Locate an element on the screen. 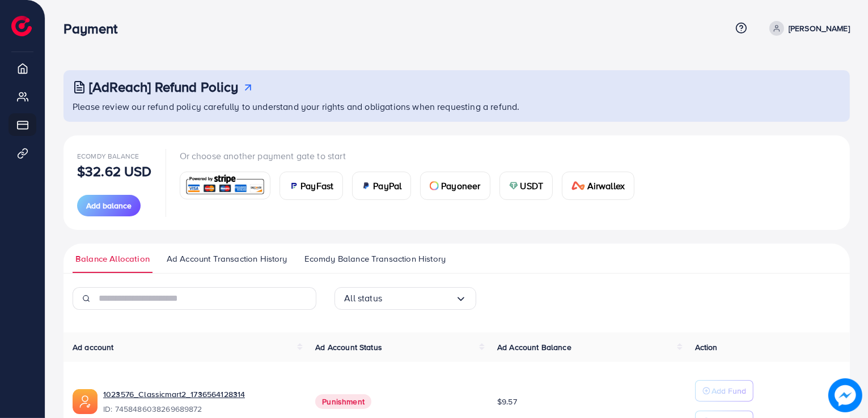 The image size is (868, 418). button: Add Fund is located at coordinates (724, 391).